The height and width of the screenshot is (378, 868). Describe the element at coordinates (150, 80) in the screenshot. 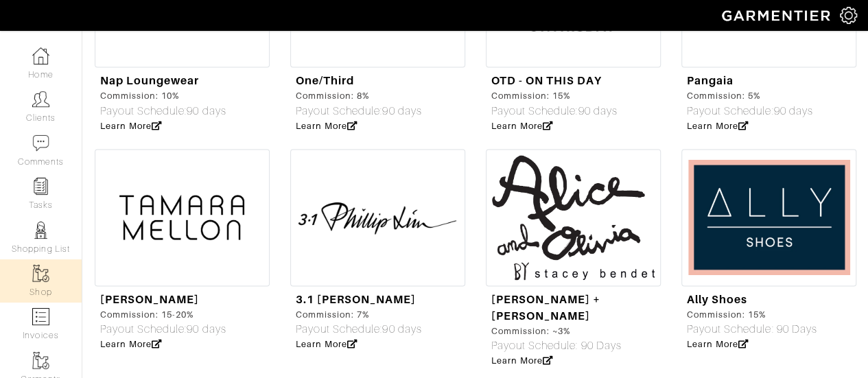

I see `a: Nap Loungewear` at that location.